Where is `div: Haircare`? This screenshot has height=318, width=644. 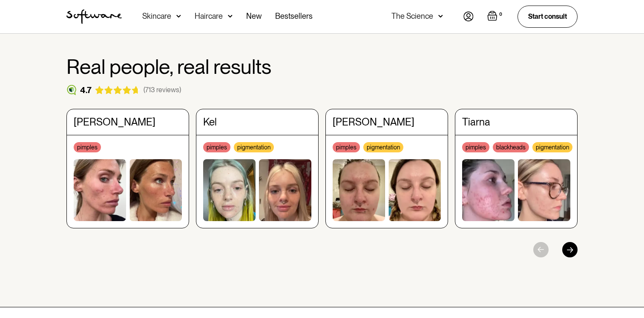 div: Haircare is located at coordinates (209, 16).